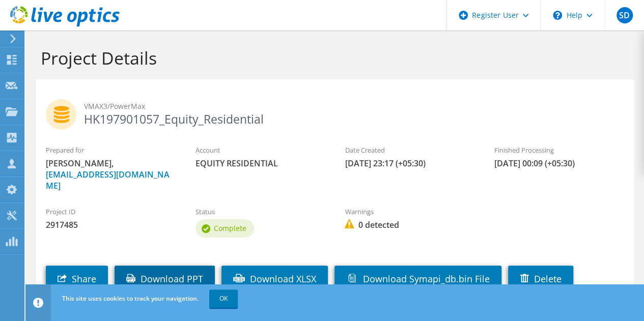  I want to click on label: Status, so click(260, 212).